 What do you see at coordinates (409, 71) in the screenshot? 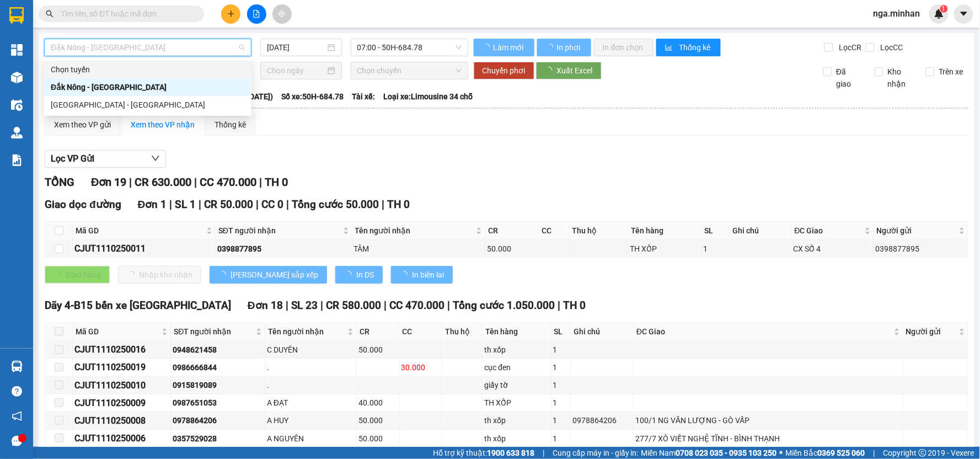
I see `span: Chọn chuyến` at bounding box center [409, 71].